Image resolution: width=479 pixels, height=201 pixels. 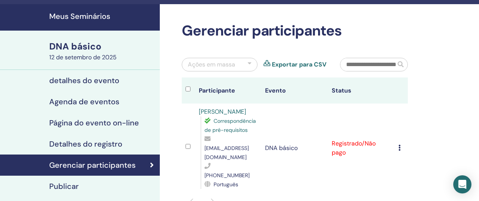 What do you see at coordinates (299, 64) in the screenshot?
I see `font: Exportar para CSV` at bounding box center [299, 64].